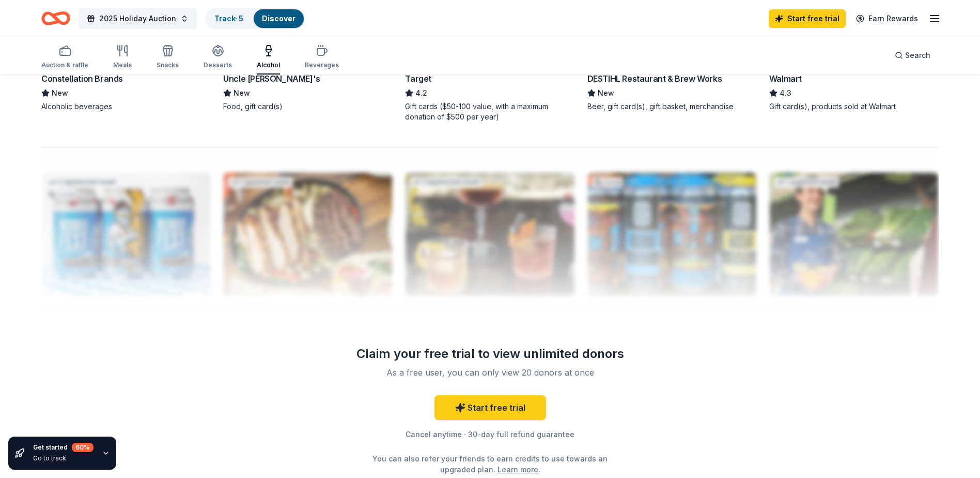 This screenshot has height=478, width=980. Describe the element at coordinates (490, 111) in the screenshot. I see `div: Gift cards ($50-100 value, with a maximum donation of $500 per year)` at that location.